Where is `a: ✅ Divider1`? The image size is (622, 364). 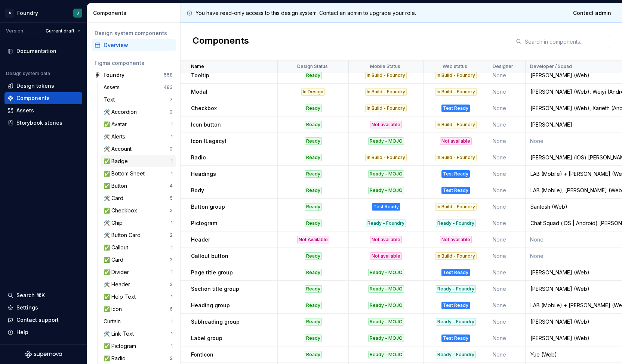
a: ✅ Divider1 is located at coordinates (138, 272).